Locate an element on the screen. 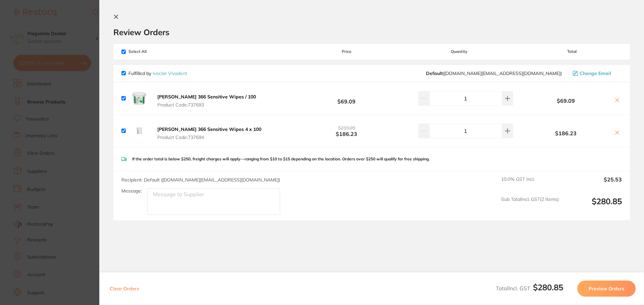  span: Sub Total Incl. GST ( 2 Items) is located at coordinates (530, 206).